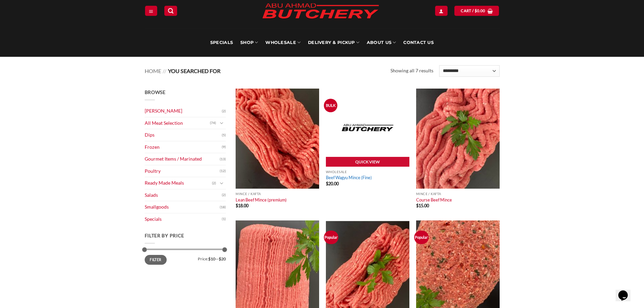 This screenshot has width=644, height=308. Describe the element at coordinates (224, 147) in the screenshot. I see `span: (9)` at that location.